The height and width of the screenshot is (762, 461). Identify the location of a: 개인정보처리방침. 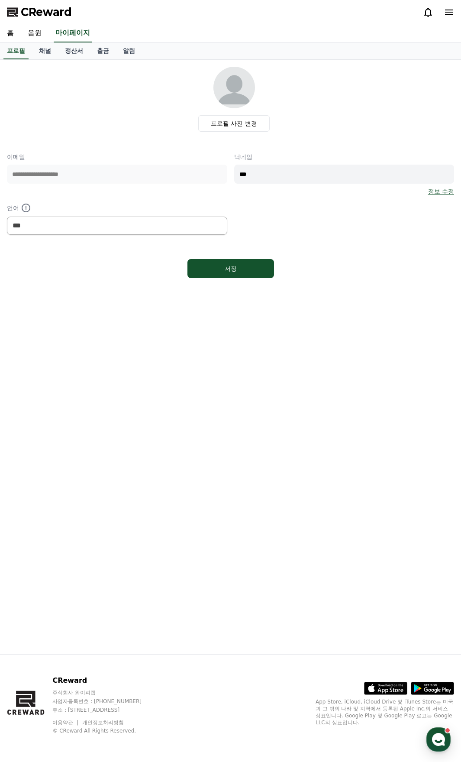
(103, 722).